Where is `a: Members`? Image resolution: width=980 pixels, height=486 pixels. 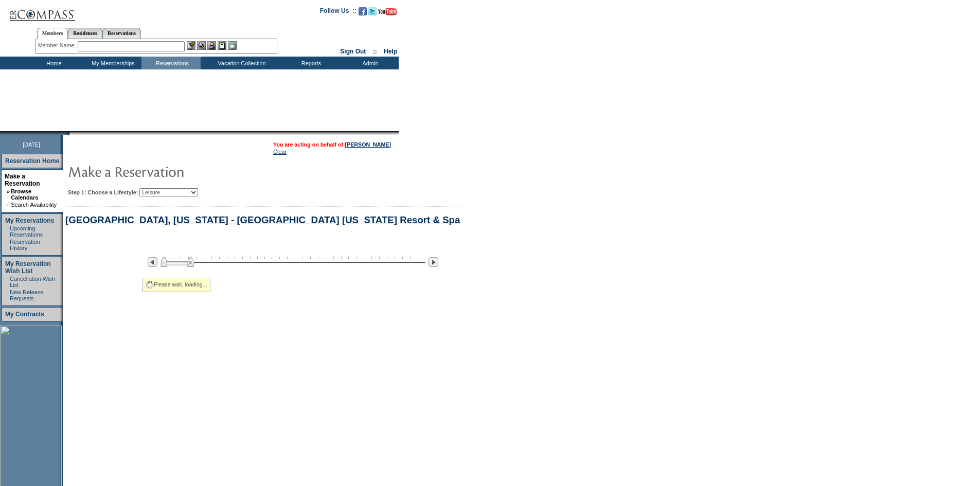
a: Members is located at coordinates (52, 33).